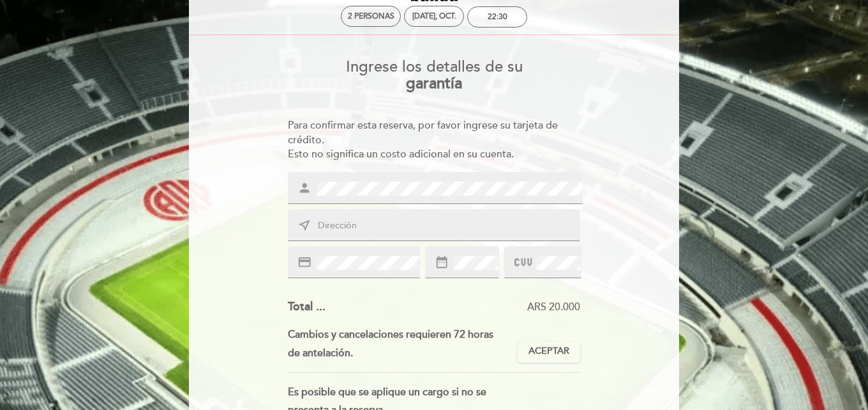 The image size is (868, 410). What do you see at coordinates (371, 16) in the screenshot?
I see `span: 2 personas` at bounding box center [371, 16].